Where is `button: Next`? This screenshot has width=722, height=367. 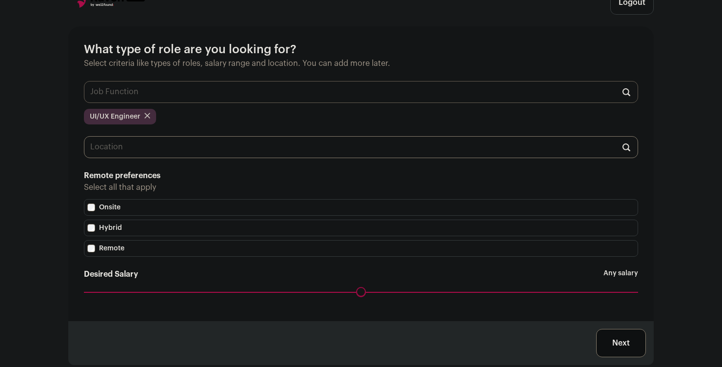
button: Next is located at coordinates (621, 343).